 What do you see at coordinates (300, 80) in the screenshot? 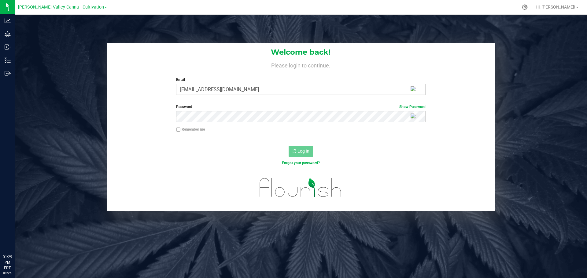
I see `label: Email` at bounding box center [300, 80].